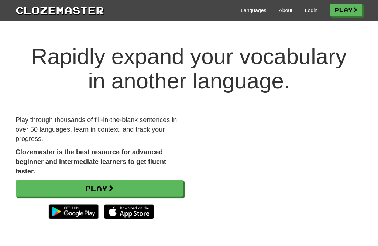 This screenshot has width=378, height=246. What do you see at coordinates (311, 10) in the screenshot?
I see `a: Login` at bounding box center [311, 10].